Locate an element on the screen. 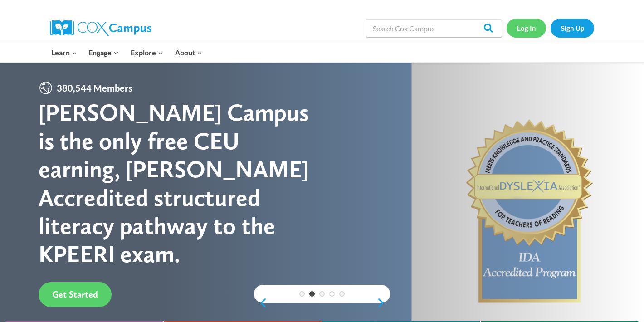  button: Child menu of Explore is located at coordinates (147, 52).